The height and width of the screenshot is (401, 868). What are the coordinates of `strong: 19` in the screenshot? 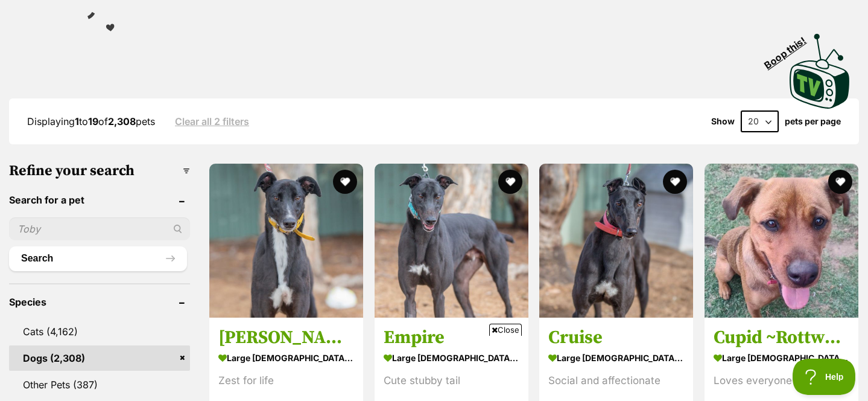 It's located at (93, 122).